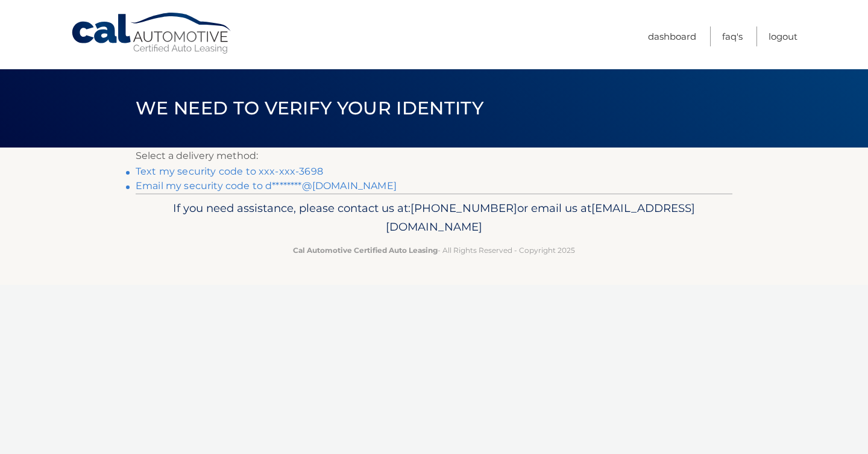  What do you see at coordinates (783, 36) in the screenshot?
I see `a: Logout` at bounding box center [783, 36].